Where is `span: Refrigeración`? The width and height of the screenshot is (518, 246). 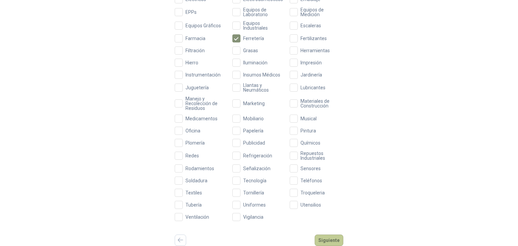 span: Refrigeración is located at coordinates (258, 156).